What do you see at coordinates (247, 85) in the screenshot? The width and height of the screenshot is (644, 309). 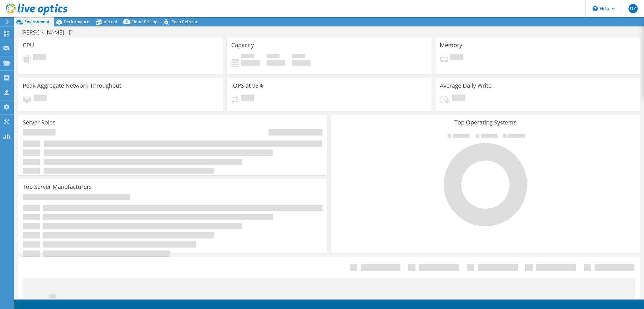 I see `h3: IOPS at 95%` at bounding box center [247, 85].